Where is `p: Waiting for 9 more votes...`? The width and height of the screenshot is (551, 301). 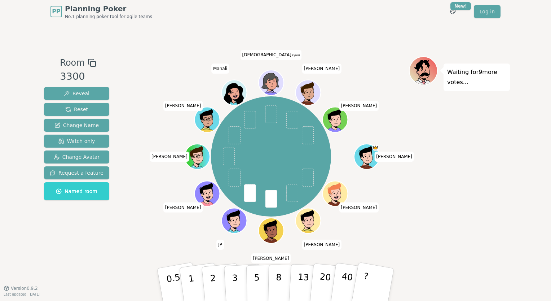 p: Waiting for 9 more votes... is located at coordinates (477, 77).